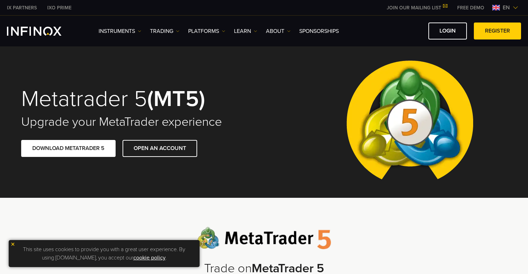  Describe the element at coordinates (164, 31) in the screenshot. I see `a: TRADING` at that location.